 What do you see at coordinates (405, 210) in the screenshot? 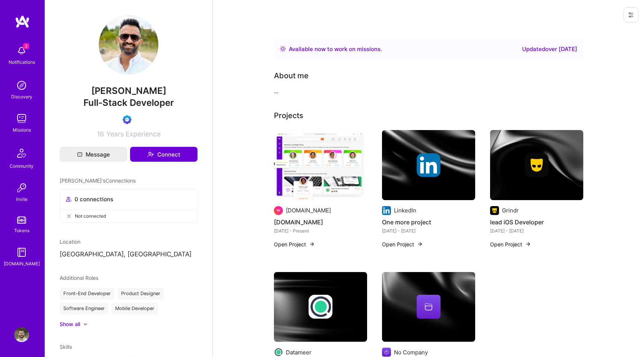
I see `div: LinkedIn` at bounding box center [405, 210].